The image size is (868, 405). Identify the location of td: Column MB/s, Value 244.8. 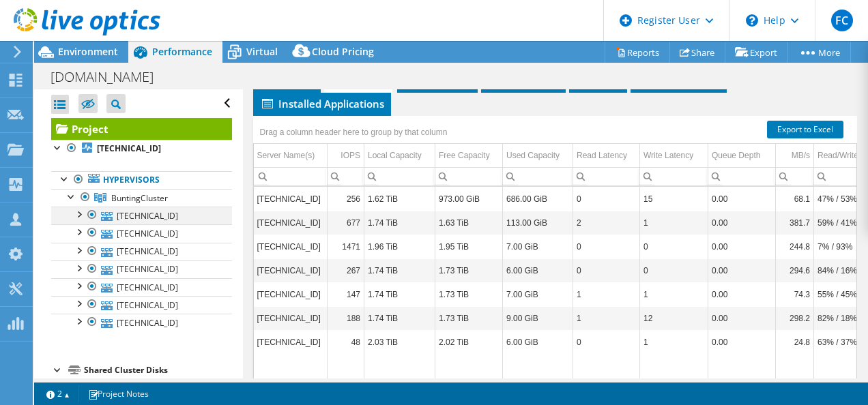
(795, 247).